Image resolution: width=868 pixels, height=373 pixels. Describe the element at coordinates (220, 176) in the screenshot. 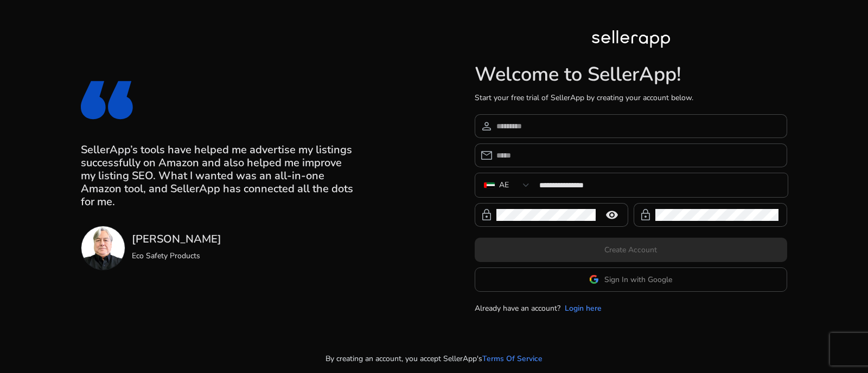

I see `h3: SellerApp’s tools have helped me advertise my listings successfully on Amazon and also helped me ...` at that location.